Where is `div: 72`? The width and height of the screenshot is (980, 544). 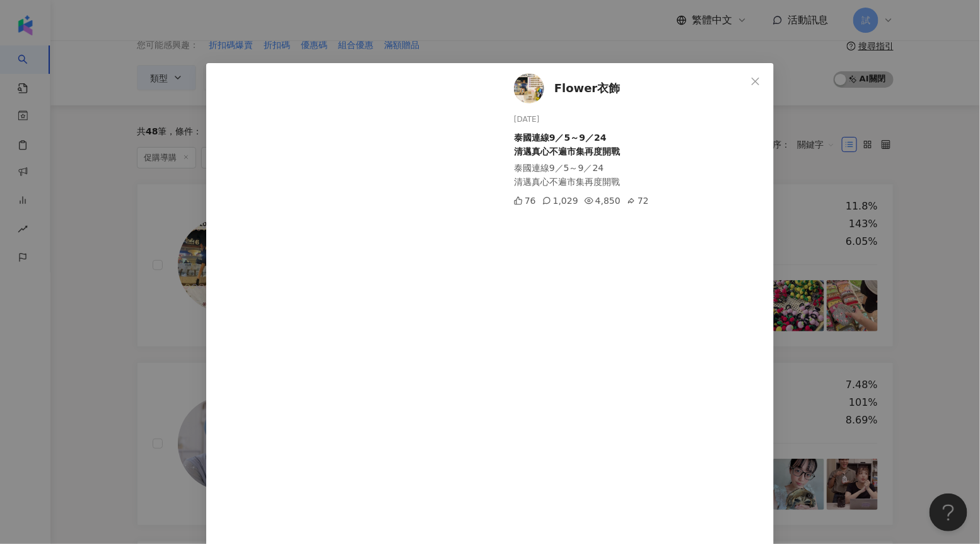
div: 72 is located at coordinates (638, 200).